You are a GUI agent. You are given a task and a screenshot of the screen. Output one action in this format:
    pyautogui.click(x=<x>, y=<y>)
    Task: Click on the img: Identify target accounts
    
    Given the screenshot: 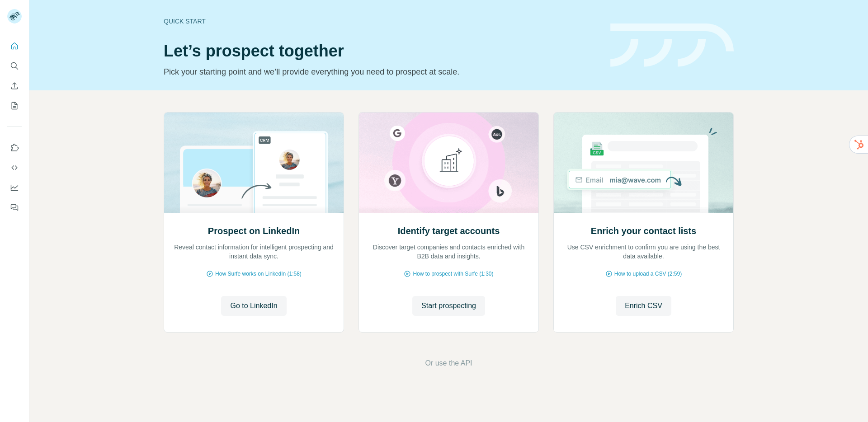 What is the action you would take?
    pyautogui.click(x=448, y=163)
    